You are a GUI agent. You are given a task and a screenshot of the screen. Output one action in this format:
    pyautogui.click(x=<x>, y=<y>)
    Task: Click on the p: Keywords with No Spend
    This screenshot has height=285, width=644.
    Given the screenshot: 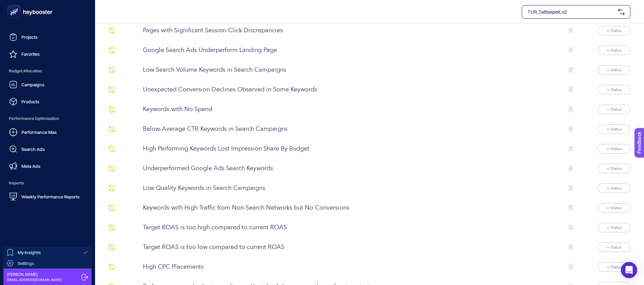 What is the action you would take?
    pyautogui.click(x=351, y=109)
    